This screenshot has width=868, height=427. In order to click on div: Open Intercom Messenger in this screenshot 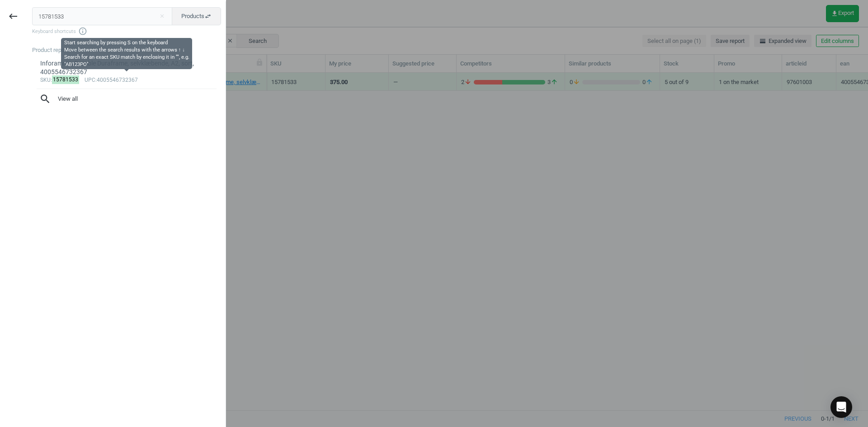, I will do `click(842, 407)`.